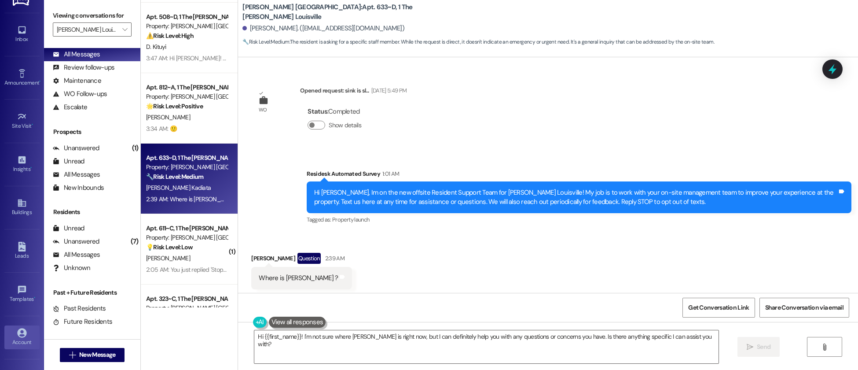 The image size is (858, 370). What do you see at coordinates (78, 188) in the screenshot?
I see `div: New Inbounds` at bounding box center [78, 188].